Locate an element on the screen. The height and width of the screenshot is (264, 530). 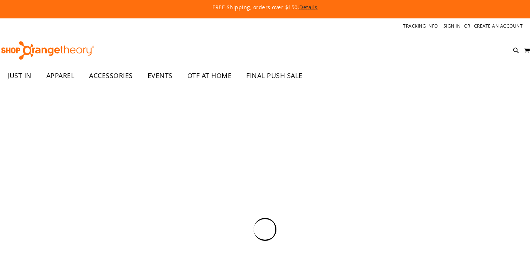
p: FREE Shipping, orders over $150. is located at coordinates (265, 7).